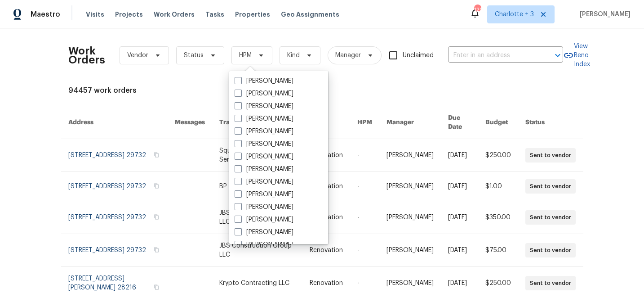 This screenshot has width=644, height=298. What do you see at coordinates (252, 14) in the screenshot?
I see `span: Properties` at bounding box center [252, 14].